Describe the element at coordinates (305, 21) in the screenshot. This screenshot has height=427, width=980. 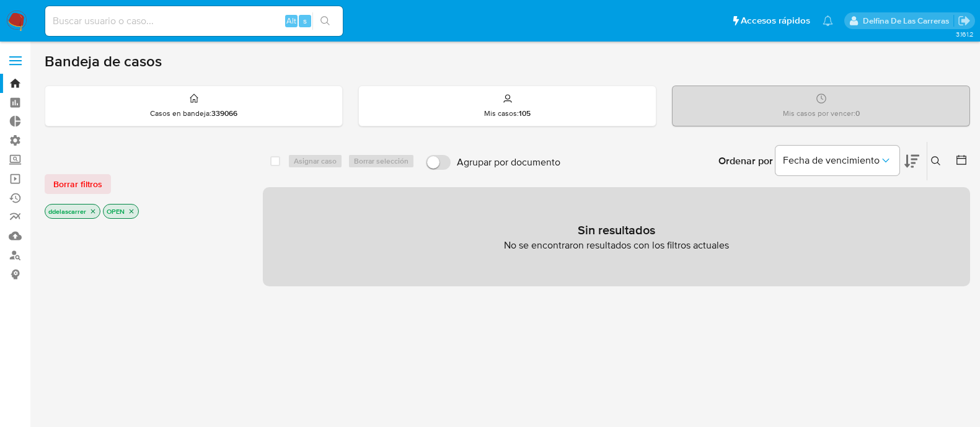
I see `span: s` at that location.